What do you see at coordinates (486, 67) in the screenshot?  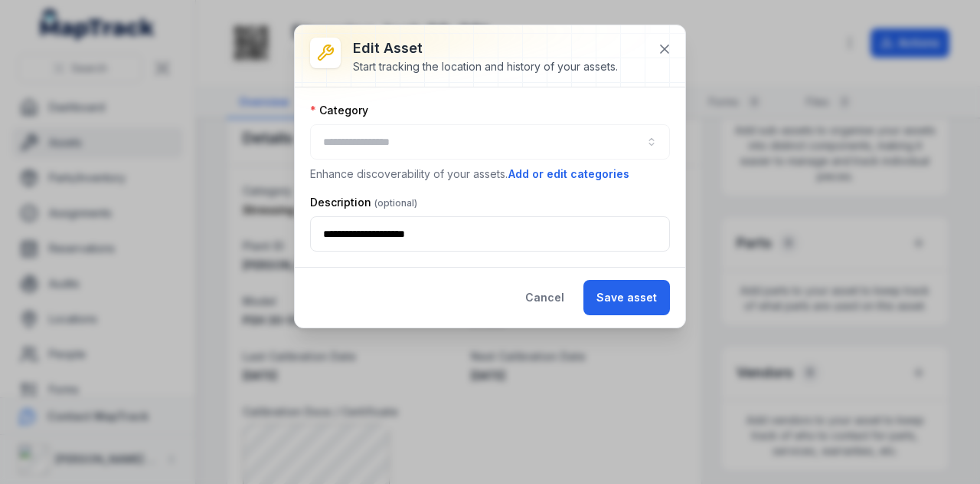 I see `div: Start tracking the location and history of your assets.` at bounding box center [486, 67].